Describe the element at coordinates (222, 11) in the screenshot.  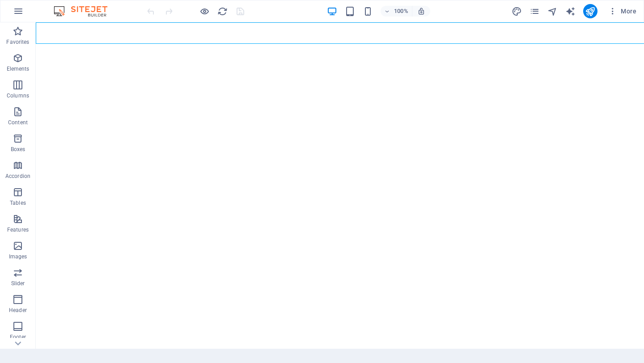
I see `button: reload` at that location.